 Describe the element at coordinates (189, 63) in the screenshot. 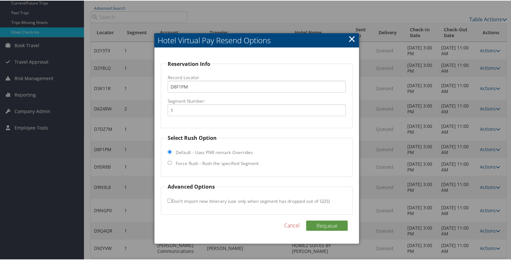

I see `legend: Reservation Info` at that location.